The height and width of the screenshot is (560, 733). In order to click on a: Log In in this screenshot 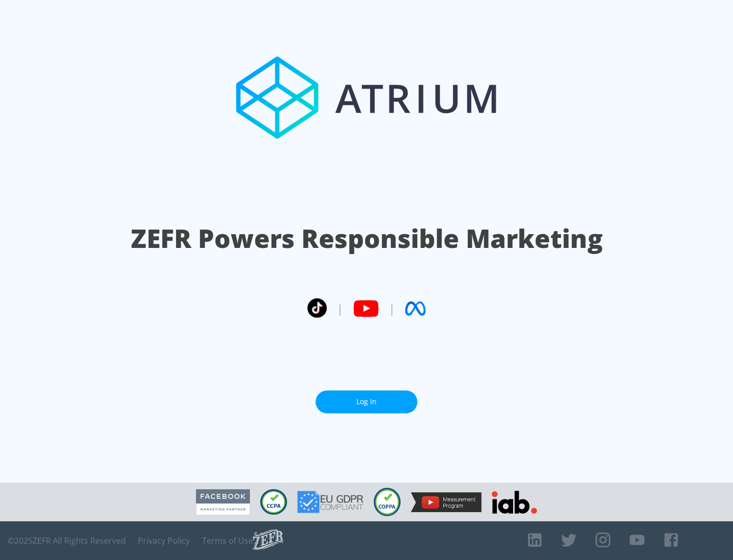, I will do `click(366, 402)`.